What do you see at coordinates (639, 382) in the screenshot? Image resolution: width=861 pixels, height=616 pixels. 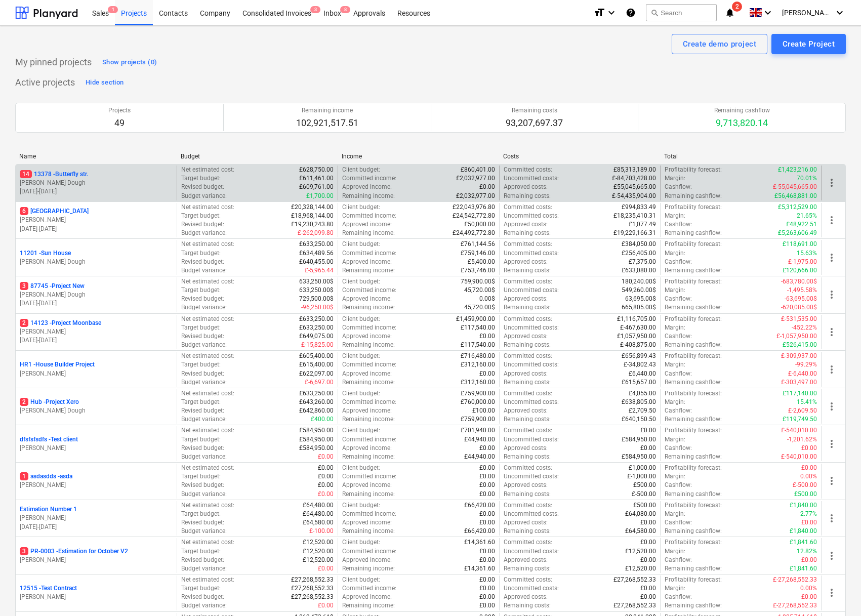 I see `p: £615,657.00` at bounding box center [639, 382].